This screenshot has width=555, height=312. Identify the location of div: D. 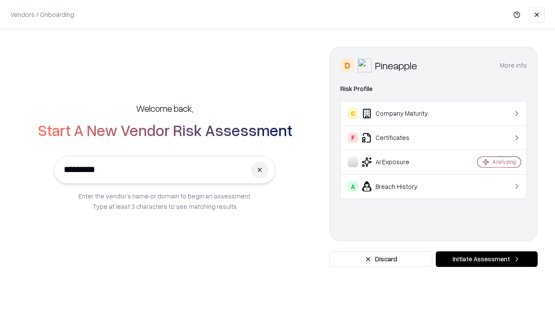
(347, 66).